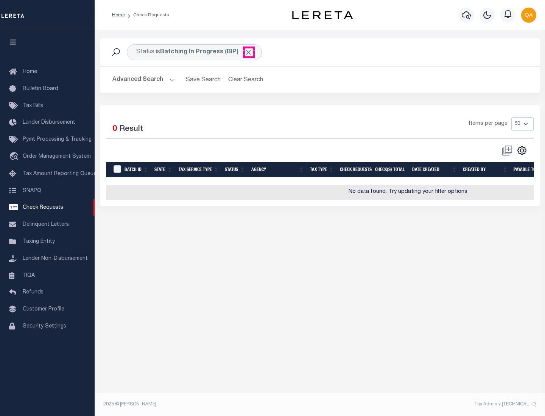 This screenshot has width=545, height=416. What do you see at coordinates (33, 293) in the screenshot?
I see `span: Refunds` at bounding box center [33, 293].